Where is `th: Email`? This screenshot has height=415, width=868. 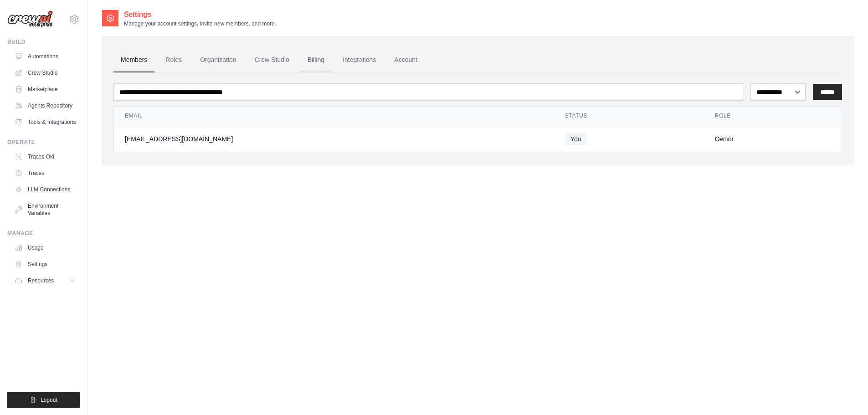 th: Email is located at coordinates (334, 115).